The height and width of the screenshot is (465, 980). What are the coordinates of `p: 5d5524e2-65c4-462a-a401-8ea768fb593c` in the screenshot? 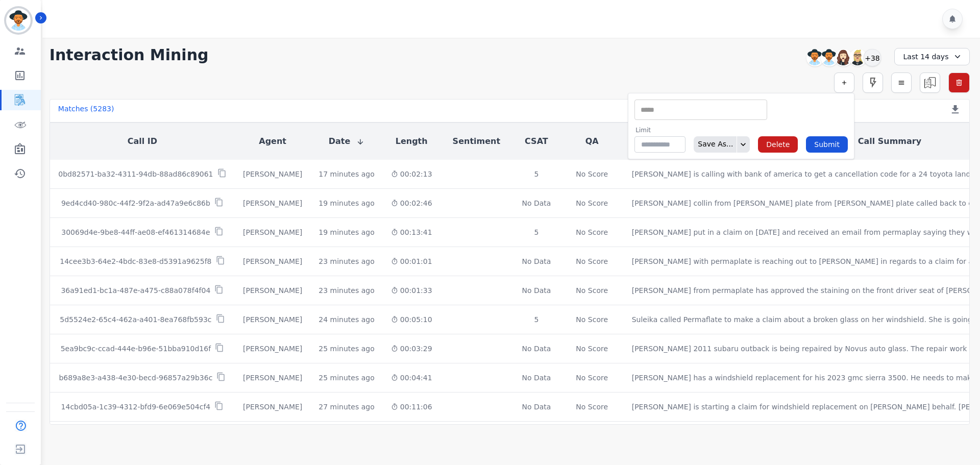 It's located at (136, 319).